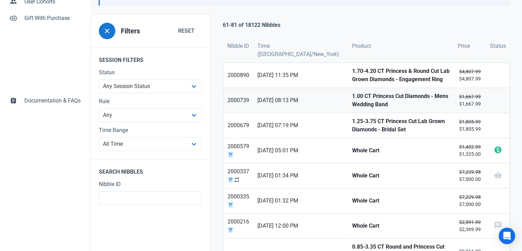  Describe the element at coordinates (238, 100) in the screenshot. I see `a: 2000739` at that location.